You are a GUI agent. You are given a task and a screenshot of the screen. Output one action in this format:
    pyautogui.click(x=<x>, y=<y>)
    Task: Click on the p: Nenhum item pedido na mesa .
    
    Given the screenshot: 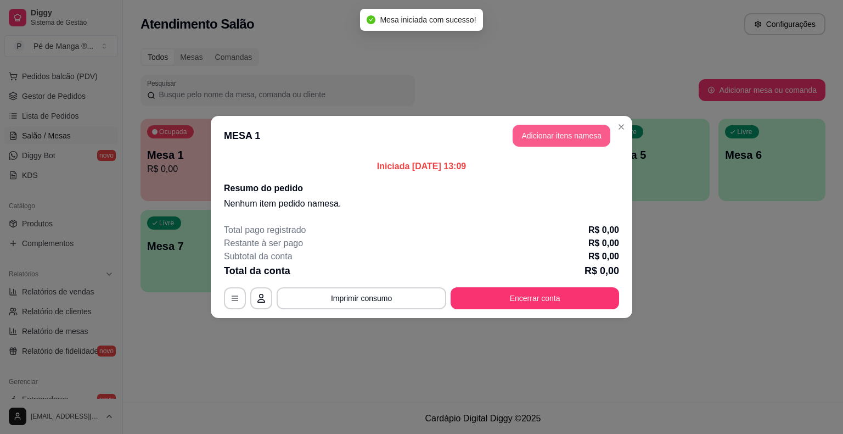 What is the action you would take?
    pyautogui.click(x=422, y=204)
    